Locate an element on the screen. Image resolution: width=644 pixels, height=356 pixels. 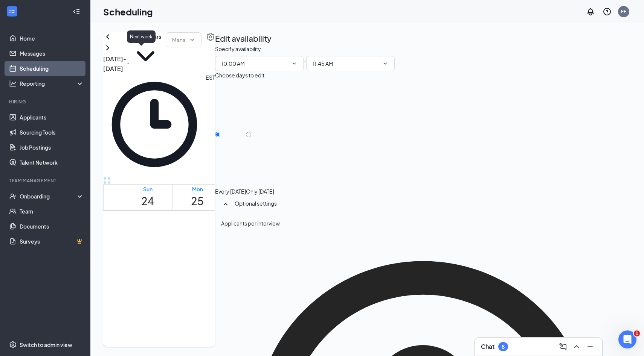
div: Specify availability is located at coordinates (238, 49).